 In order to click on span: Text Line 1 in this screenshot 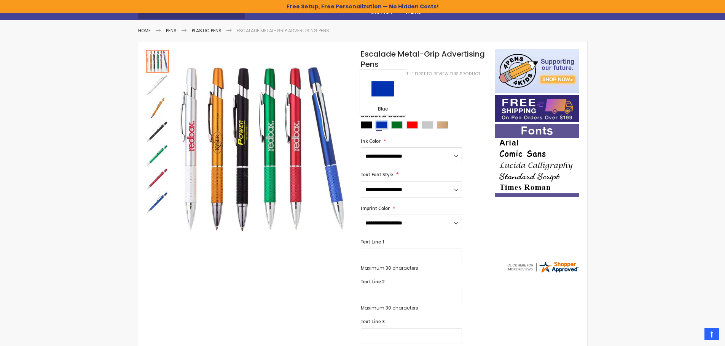, I will do `click(372, 242)`.